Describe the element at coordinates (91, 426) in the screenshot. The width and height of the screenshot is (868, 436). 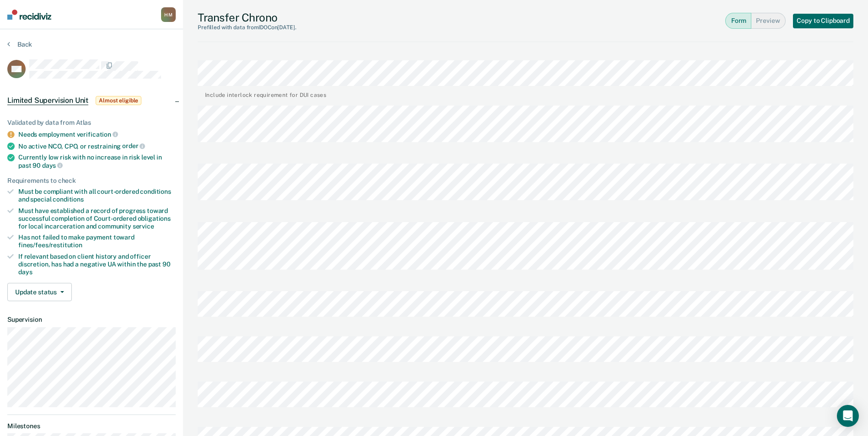
I see `dt: Milestones` at that location.